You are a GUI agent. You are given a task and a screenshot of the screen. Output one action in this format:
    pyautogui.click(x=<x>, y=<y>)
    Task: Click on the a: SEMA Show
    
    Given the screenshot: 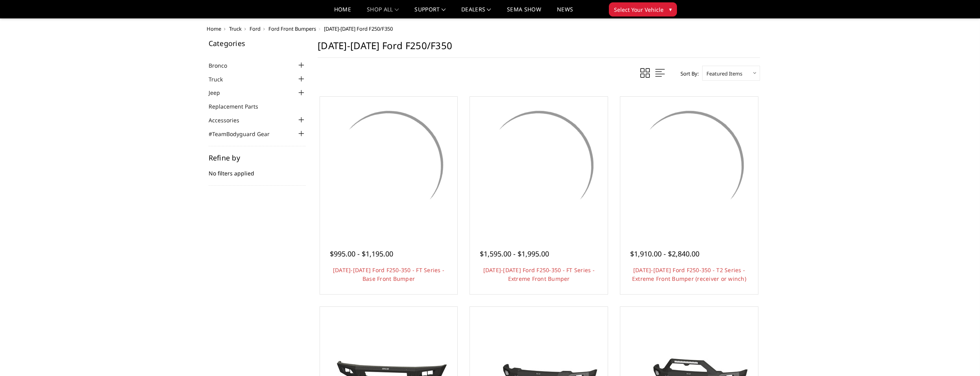 What is the action you would take?
    pyautogui.click(x=523, y=13)
    